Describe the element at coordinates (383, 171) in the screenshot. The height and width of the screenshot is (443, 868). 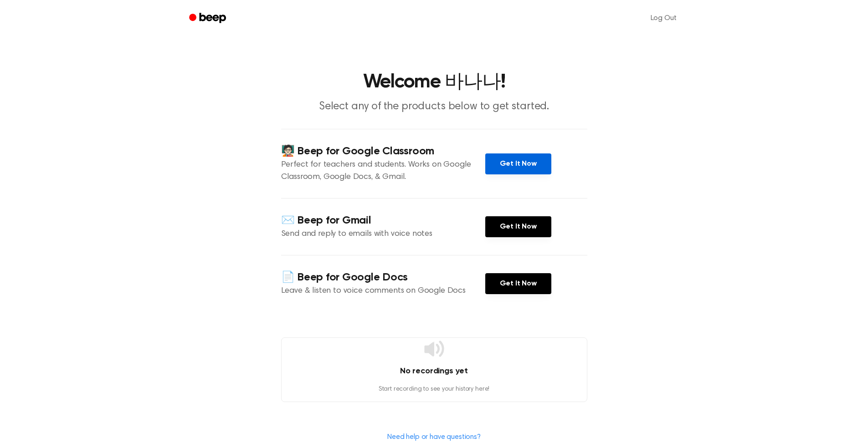
I see `p: Perfect for teachers and students. Works on Google Classroom, Google Docs, & Gmail.` at that location.